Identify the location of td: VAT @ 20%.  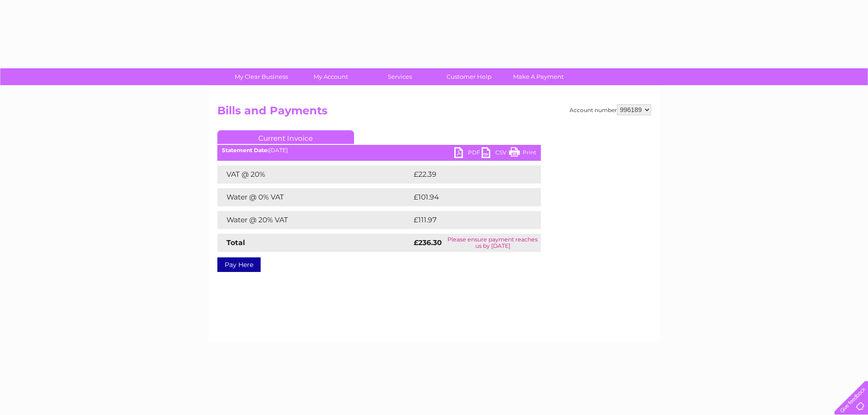
(314, 175).